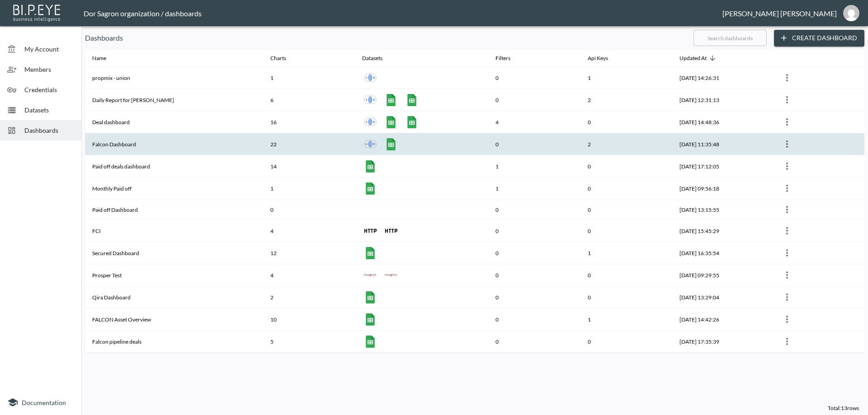 The image size is (868, 415). I want to click on th: Falcon Dashboard, so click(174, 144).